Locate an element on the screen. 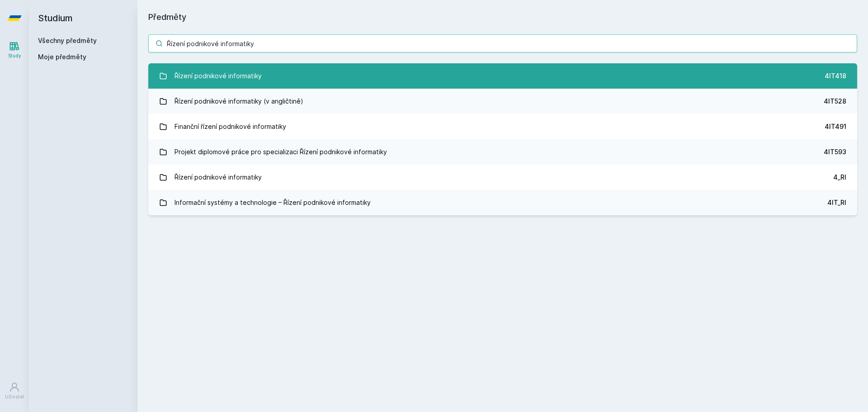  div: 4IT491 is located at coordinates (836, 127).